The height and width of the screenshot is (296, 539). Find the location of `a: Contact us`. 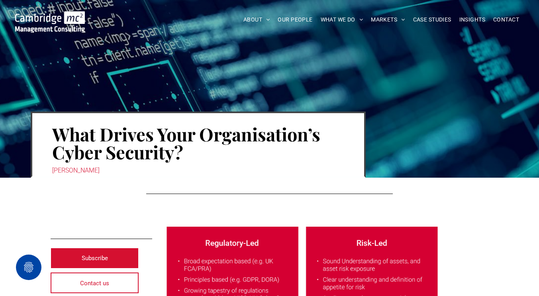

a: Contact us is located at coordinates (95, 283).